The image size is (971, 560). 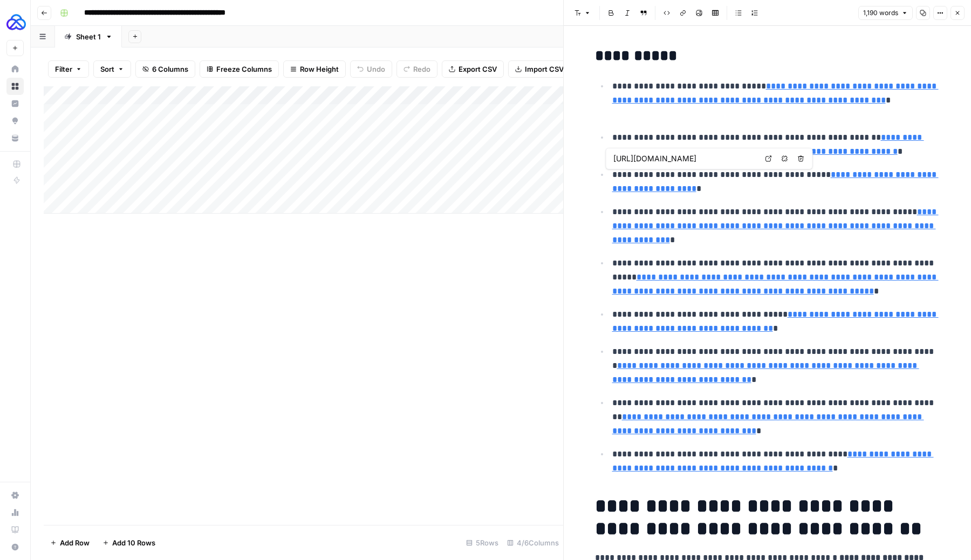 I want to click on span: Import CSV, so click(x=544, y=69).